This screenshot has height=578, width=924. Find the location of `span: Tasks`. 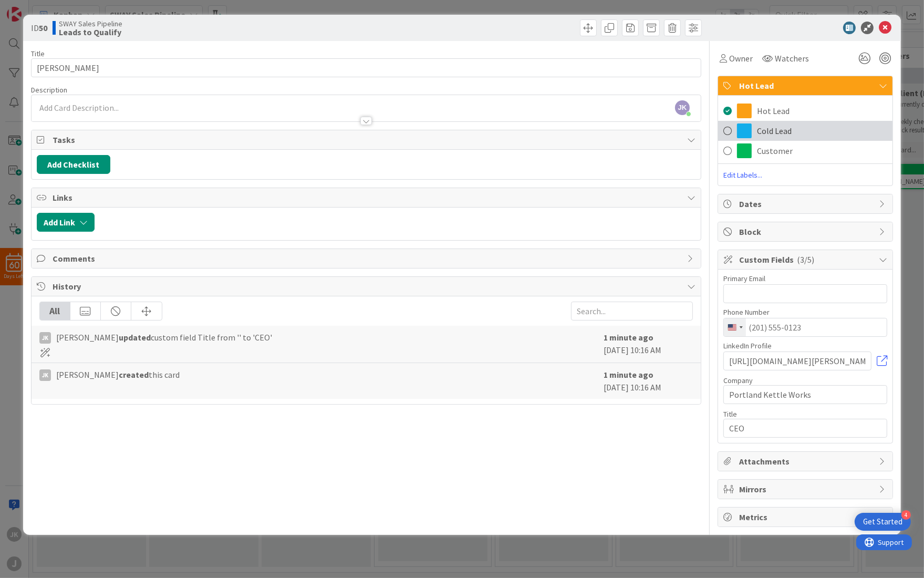

span: Tasks is located at coordinates (367, 139).